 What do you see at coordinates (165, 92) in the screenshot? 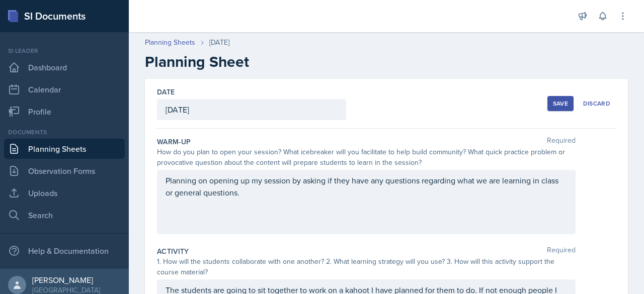
I see `label: Date` at bounding box center [165, 92].